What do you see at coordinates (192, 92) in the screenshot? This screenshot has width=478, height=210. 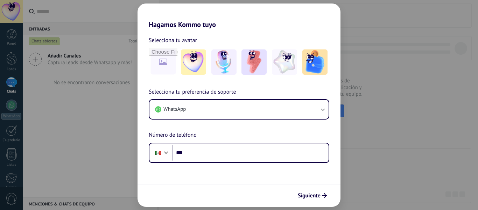 I see `span: Selecciona tu preferencia de soporte` at bounding box center [192, 92].